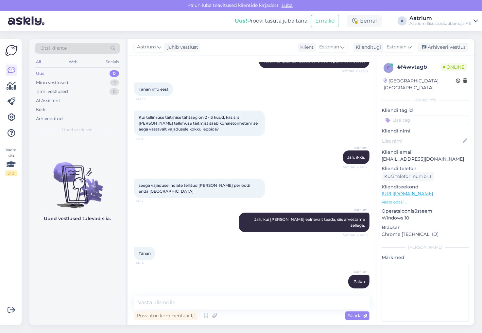 Image resolution: width=482 pixels, height=333 pixels. I want to click on div: A, so click(402, 21).